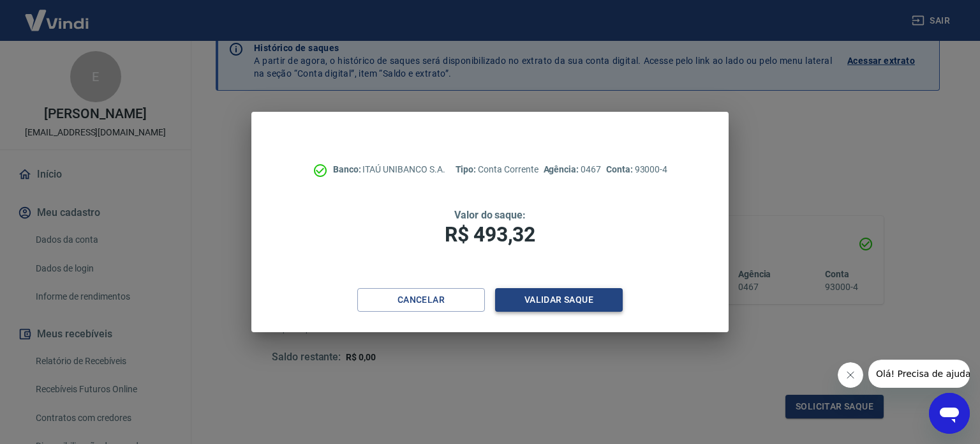 This screenshot has height=444, width=980. I want to click on p: Conta Corrente, so click(497, 170).